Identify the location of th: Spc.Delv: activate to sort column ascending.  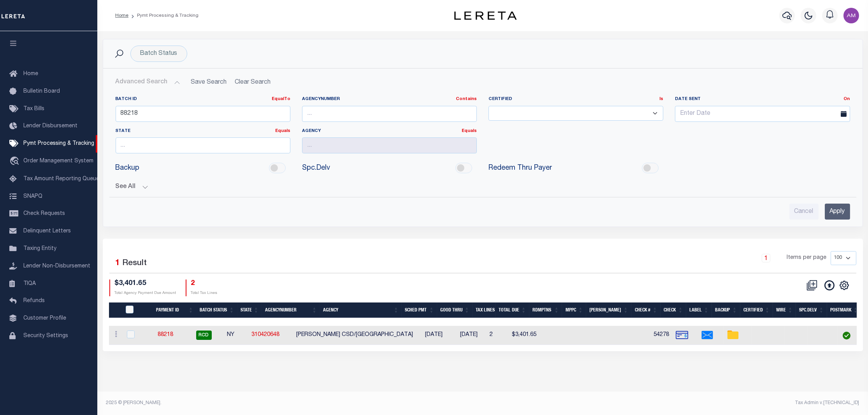
(811, 310).